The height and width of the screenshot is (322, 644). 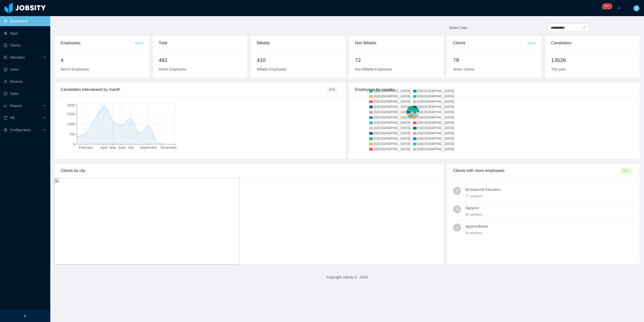 I want to click on span: Configuration, so click(x=20, y=130).